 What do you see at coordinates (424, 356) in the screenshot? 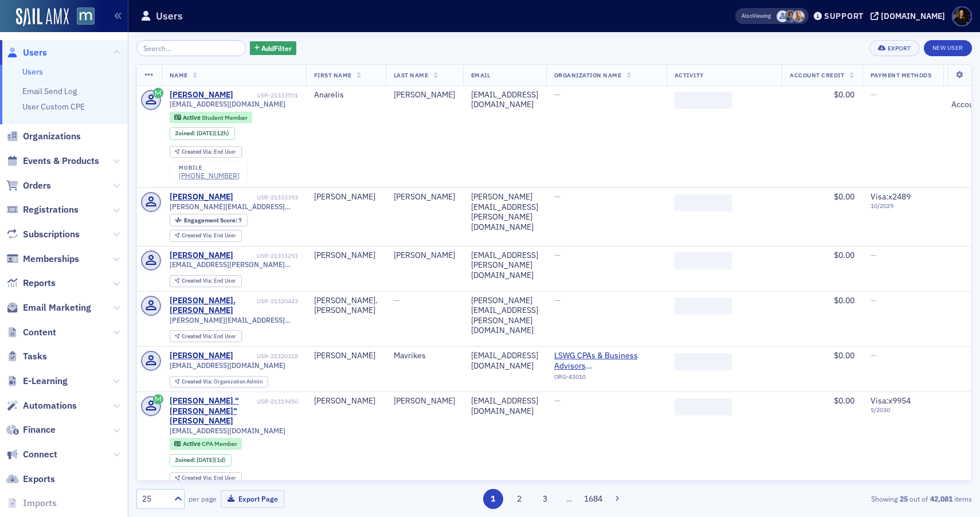
I see `div: Mavrikes` at bounding box center [424, 356].